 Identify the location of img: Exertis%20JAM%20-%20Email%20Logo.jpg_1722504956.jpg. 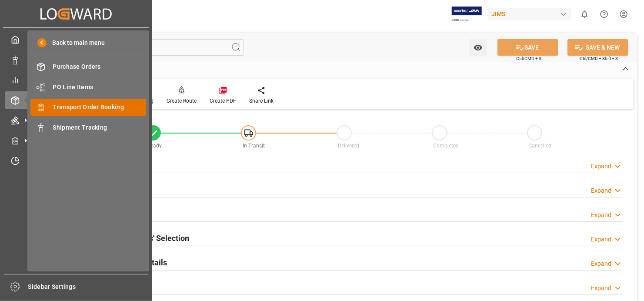
(466, 14).